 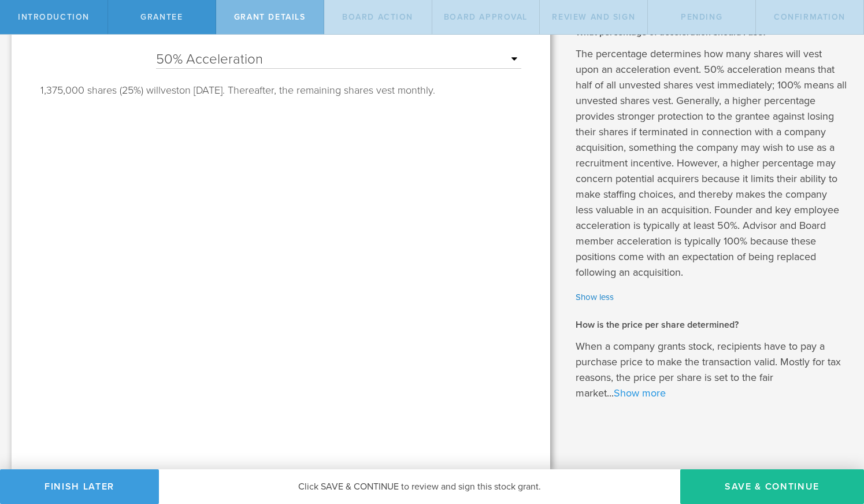 What do you see at coordinates (810, 17) in the screenshot?
I see `span: Confirmation` at bounding box center [810, 17].